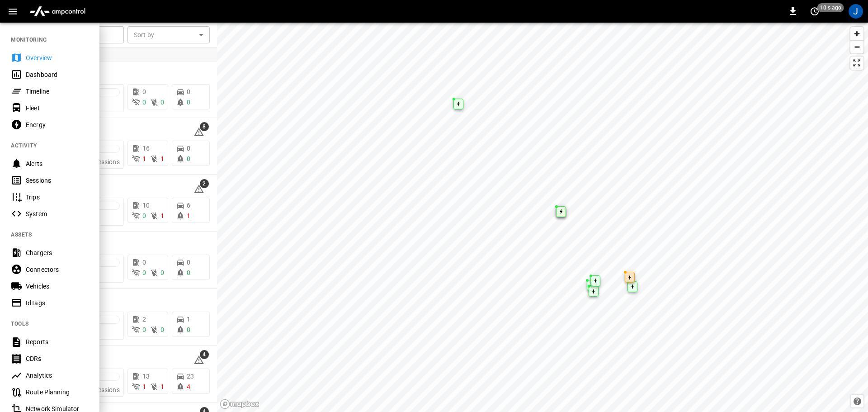 Image resolution: width=868 pixels, height=412 pixels. What do you see at coordinates (57, 163) in the screenshot?
I see `div: Alerts` at bounding box center [57, 163].